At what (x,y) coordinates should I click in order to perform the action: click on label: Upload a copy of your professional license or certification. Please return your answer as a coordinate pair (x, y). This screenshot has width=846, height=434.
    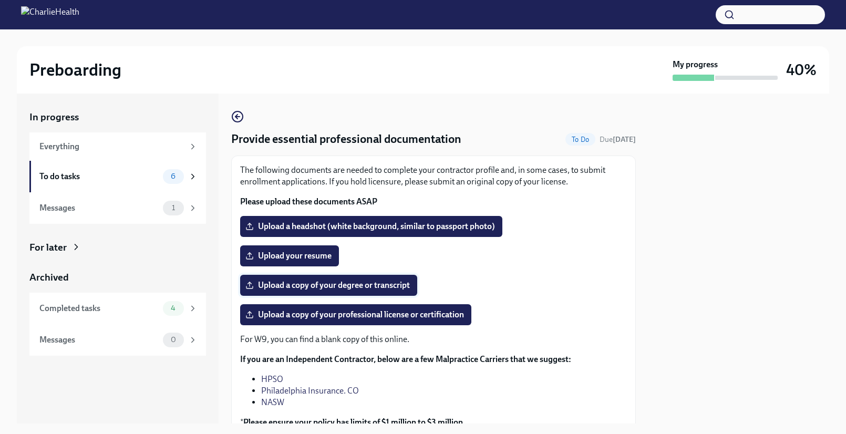
    Looking at the image, I should click on (356, 315).